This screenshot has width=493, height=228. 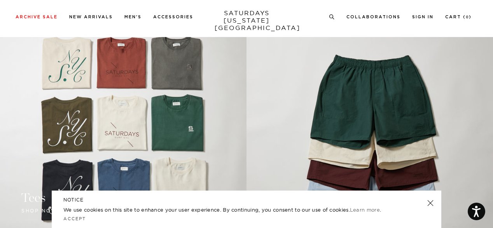 I want to click on a: Accept, so click(x=75, y=218).